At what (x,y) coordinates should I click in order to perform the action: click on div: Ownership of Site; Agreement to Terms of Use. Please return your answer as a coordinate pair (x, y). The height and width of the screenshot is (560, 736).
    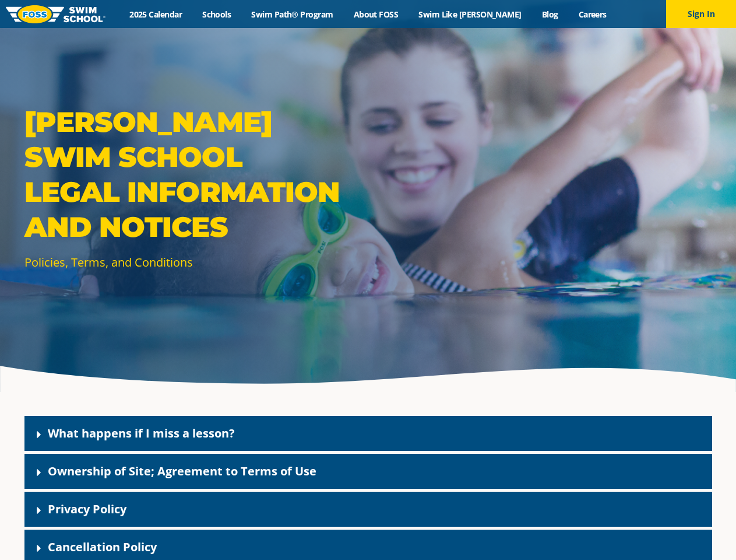
    Looking at the image, I should click on (369, 472).